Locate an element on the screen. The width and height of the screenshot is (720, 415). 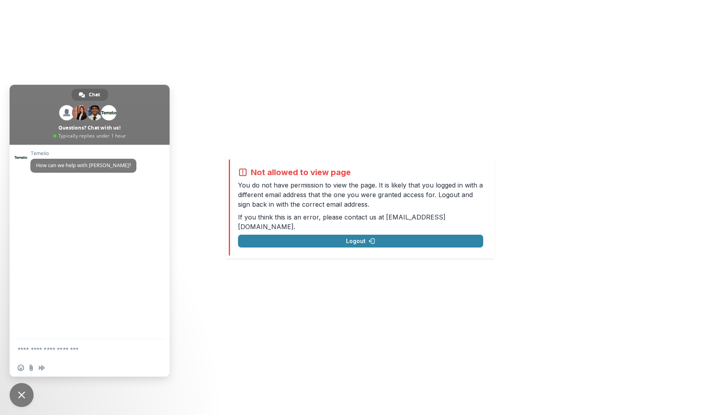
p: You do not have permission to view the page. It is likely that you logged in with a different ema... is located at coordinates (360, 195).